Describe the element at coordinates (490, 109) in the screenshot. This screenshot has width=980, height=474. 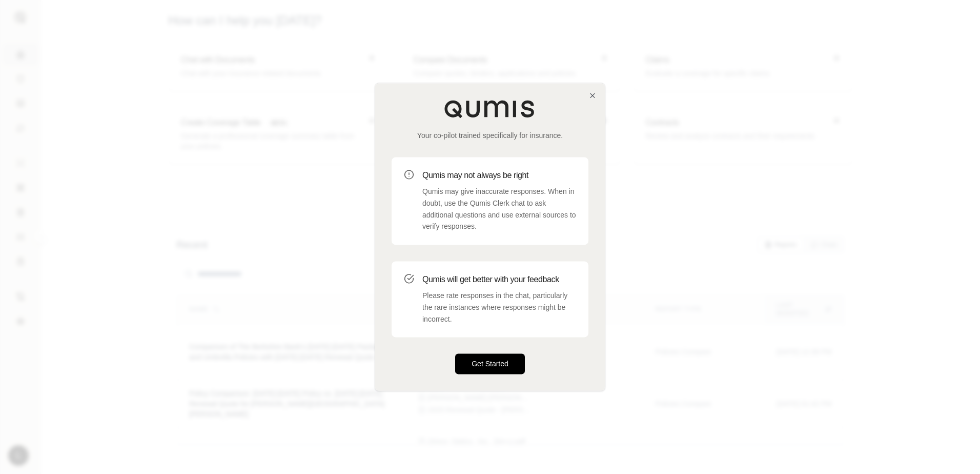
I see `img: Qumis Logo` at that location.